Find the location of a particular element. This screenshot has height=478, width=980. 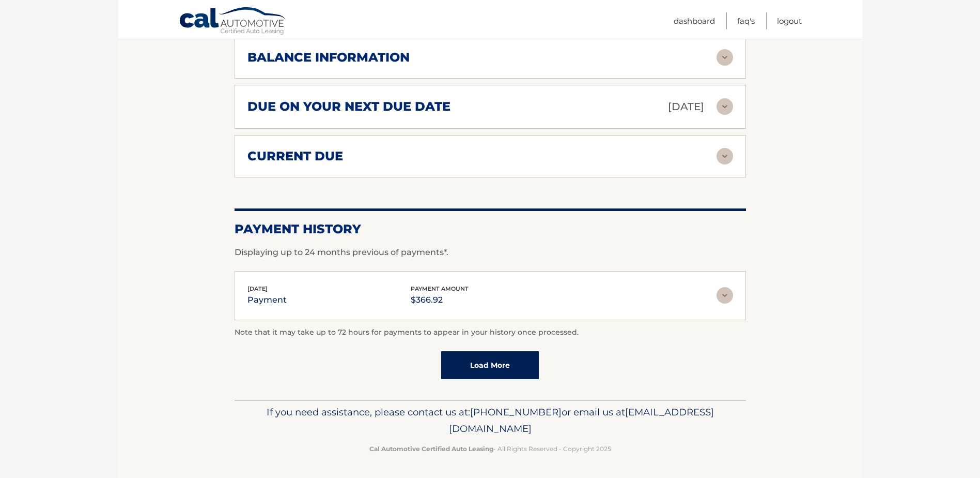

h2: balance information is located at coordinates (328, 58).